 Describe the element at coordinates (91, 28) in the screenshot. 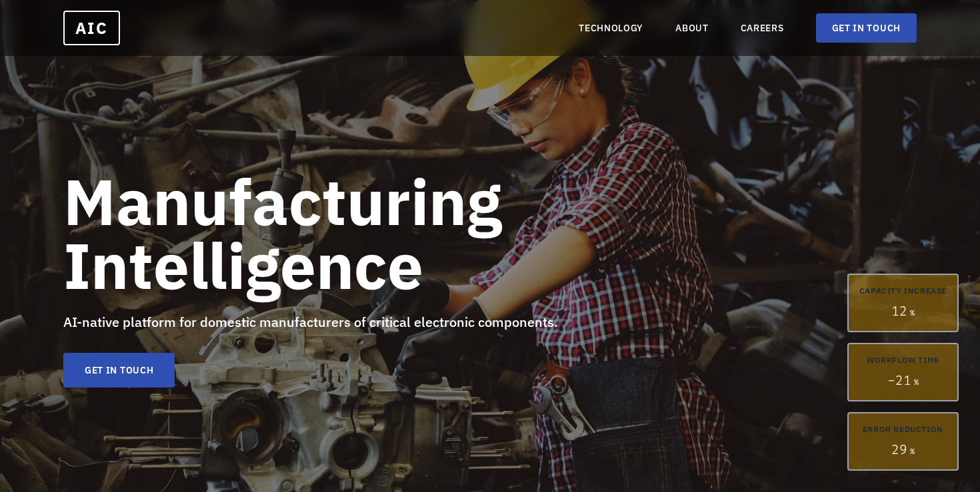

I see `span: AIC` at that location.